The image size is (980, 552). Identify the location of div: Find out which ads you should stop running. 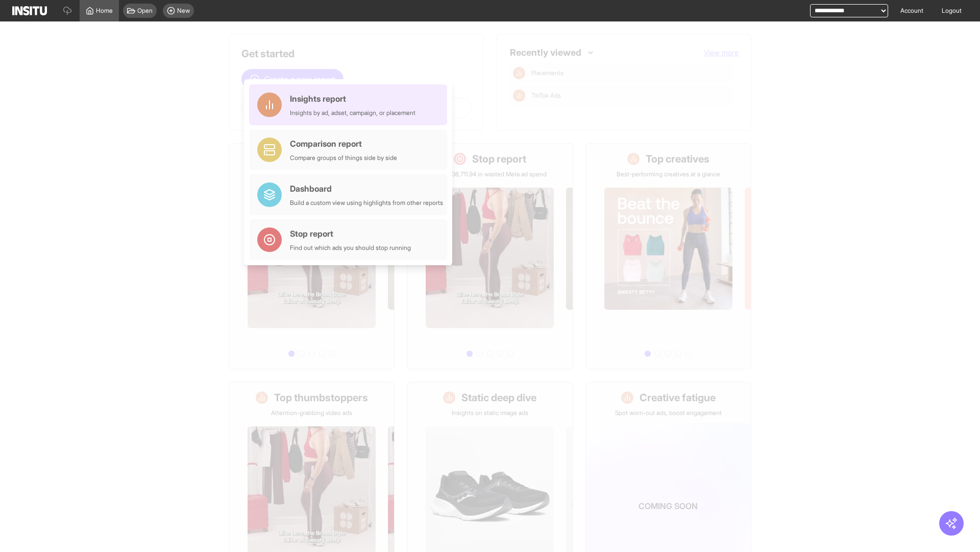
(350, 248).